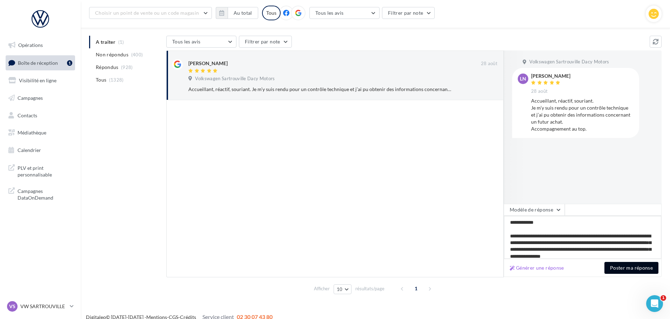 The height and width of the screenshot is (319, 670). Describe the element at coordinates (69, 63) in the screenshot. I see `div: 1` at that location.